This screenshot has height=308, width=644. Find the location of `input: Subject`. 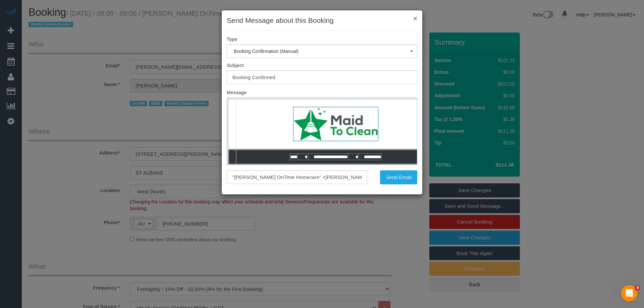

input: Subject is located at coordinates (322, 77).